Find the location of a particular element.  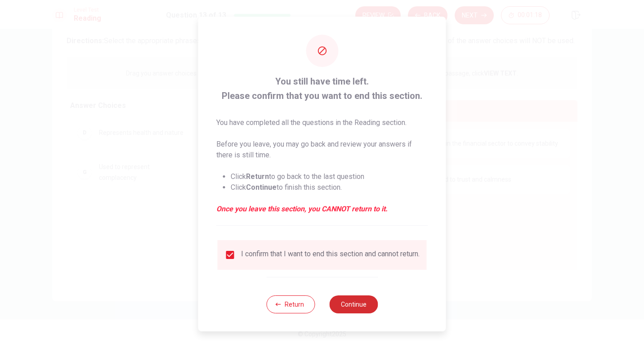

button: Continue is located at coordinates (354, 304).